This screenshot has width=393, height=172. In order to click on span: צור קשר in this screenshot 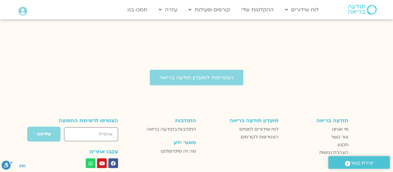, I will do `click(340, 137)`.